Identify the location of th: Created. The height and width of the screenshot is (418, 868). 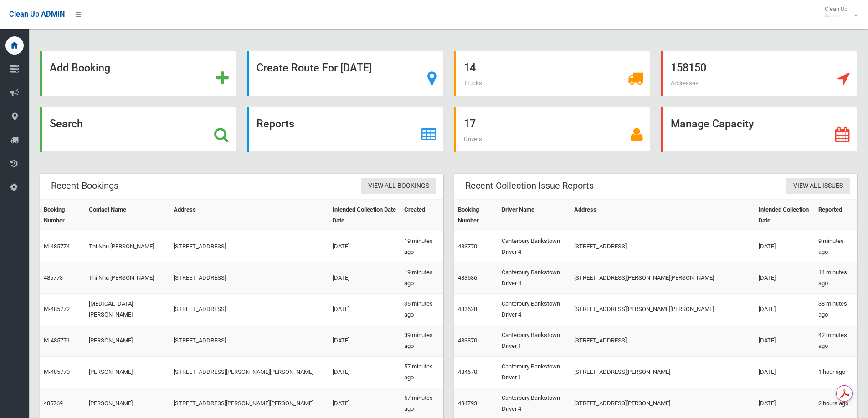
(421, 215).